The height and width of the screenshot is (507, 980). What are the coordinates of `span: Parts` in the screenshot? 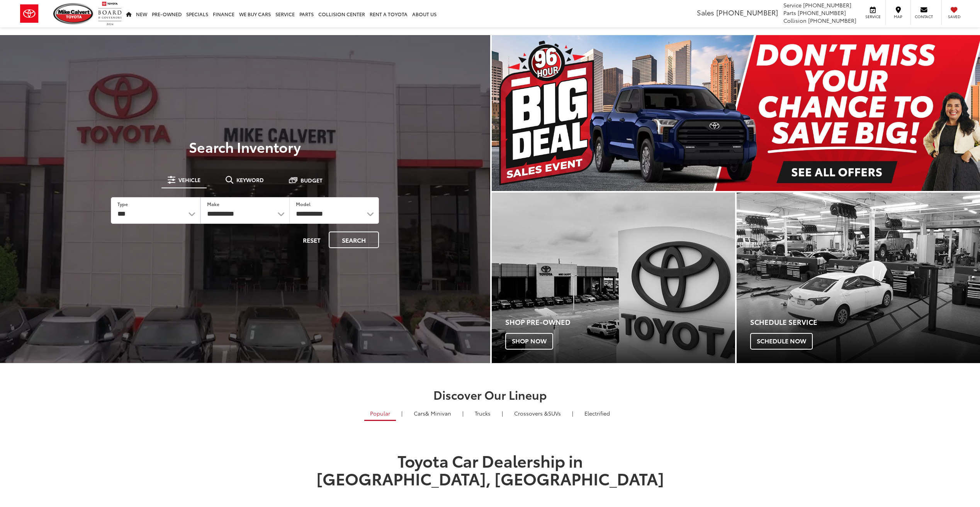 It's located at (789, 13).